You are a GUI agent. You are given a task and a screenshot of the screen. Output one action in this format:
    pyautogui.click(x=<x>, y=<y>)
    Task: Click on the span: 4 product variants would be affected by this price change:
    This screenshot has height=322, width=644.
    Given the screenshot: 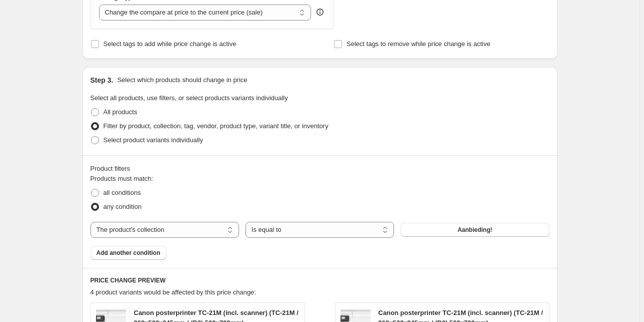 What is the action you would take?
    pyautogui.click(x=173, y=292)
    